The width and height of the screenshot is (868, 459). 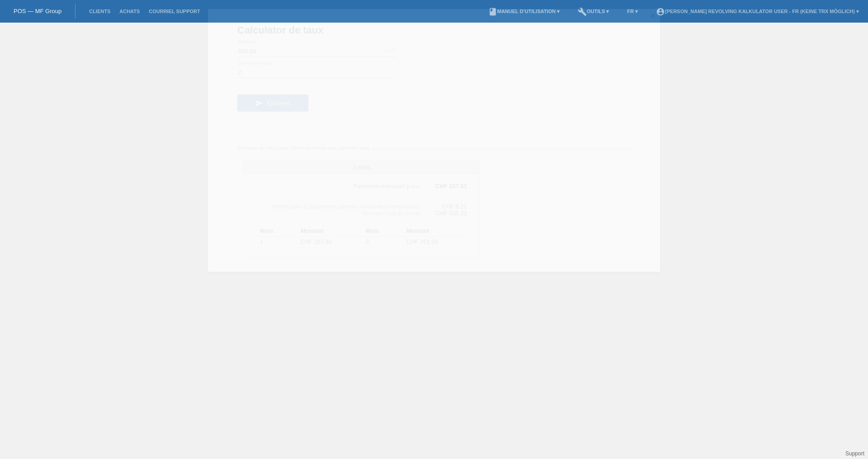 What do you see at coordinates (444, 206) in the screenshot?
I see `div: CHF 6.21` at bounding box center [444, 206].